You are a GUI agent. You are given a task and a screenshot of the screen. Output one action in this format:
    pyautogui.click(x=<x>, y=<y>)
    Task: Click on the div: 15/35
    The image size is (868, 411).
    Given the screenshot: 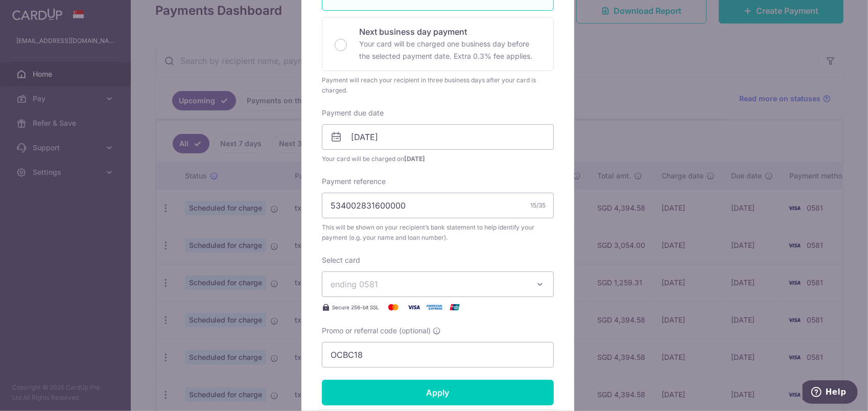 What is the action you would take?
    pyautogui.click(x=538, y=206)
    